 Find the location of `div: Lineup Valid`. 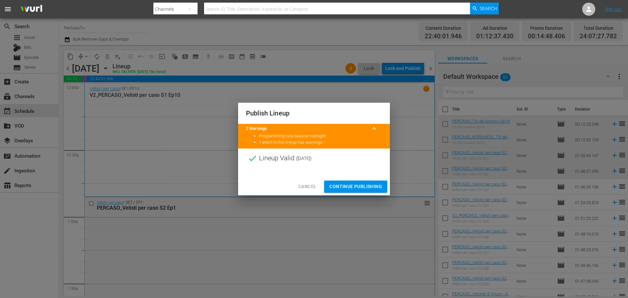

div: Lineup Valid is located at coordinates (314, 158).